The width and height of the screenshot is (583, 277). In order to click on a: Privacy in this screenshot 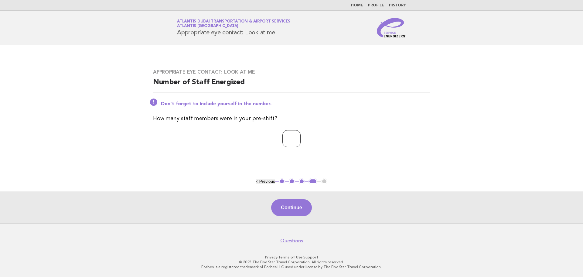, I will do `click(271, 257)`.